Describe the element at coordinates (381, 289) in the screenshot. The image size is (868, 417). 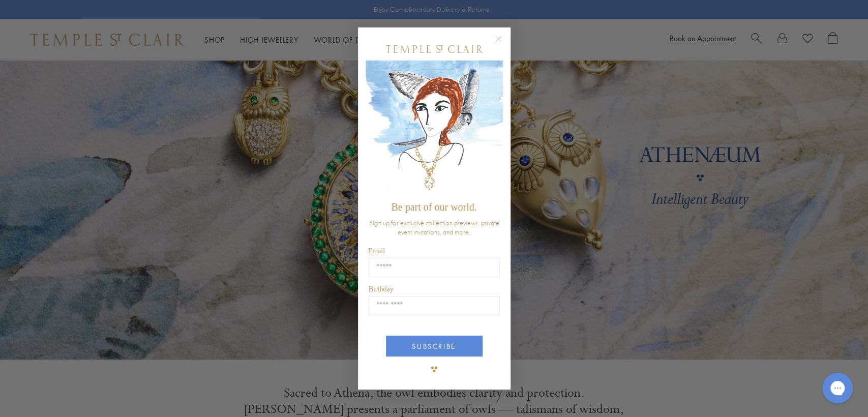
I see `span: Birthday` at that location.